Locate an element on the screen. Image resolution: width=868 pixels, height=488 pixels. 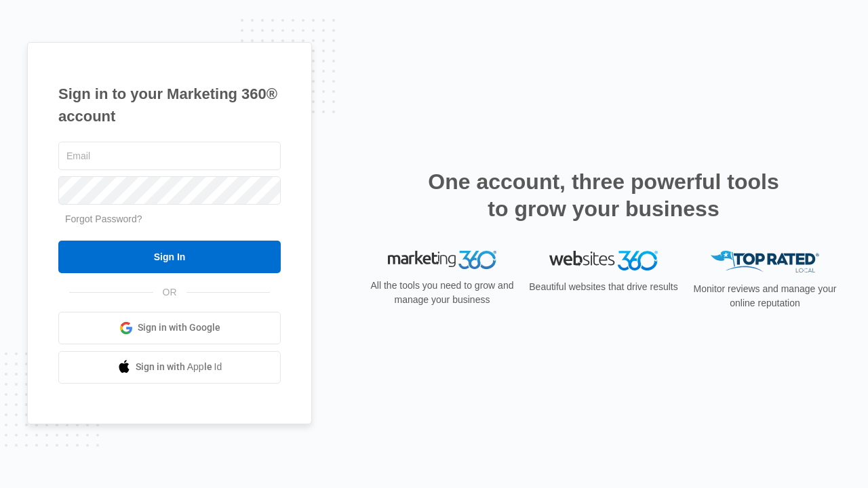
img: Marketing 360 is located at coordinates (442, 260).